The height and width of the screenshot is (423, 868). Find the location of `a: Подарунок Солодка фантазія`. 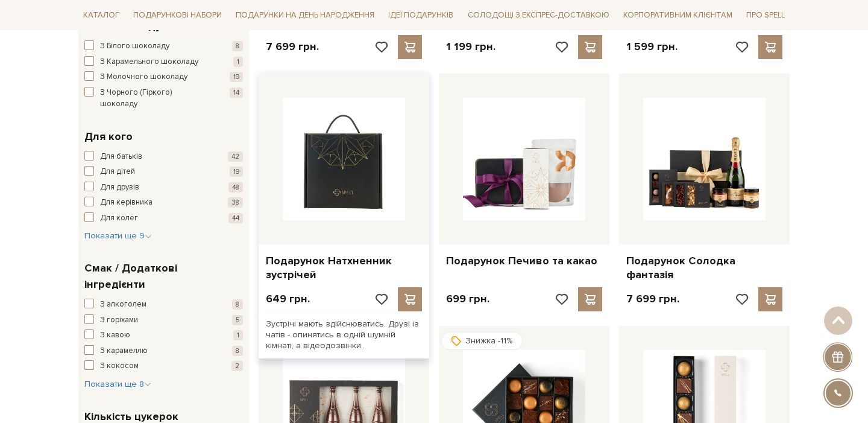

a: Подарунок Солодка фантазія is located at coordinates (704, 268).